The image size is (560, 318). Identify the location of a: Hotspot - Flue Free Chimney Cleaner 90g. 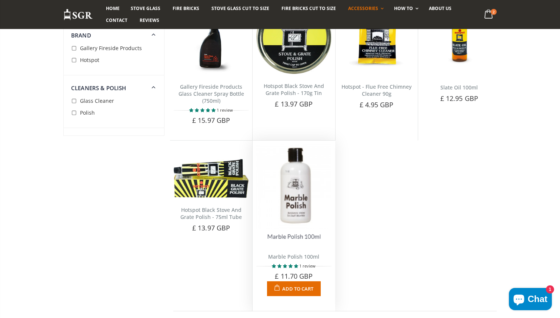
(376, 90).